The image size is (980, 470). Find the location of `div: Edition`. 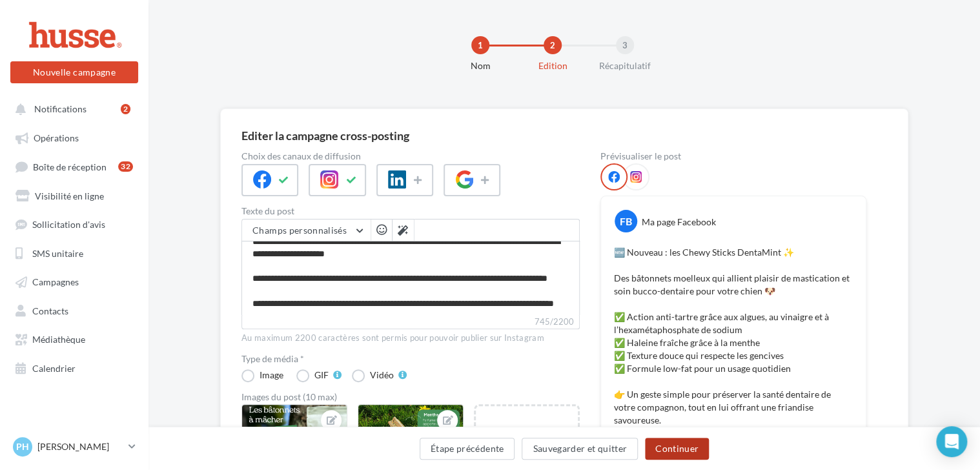

div: Edition is located at coordinates (552, 66).